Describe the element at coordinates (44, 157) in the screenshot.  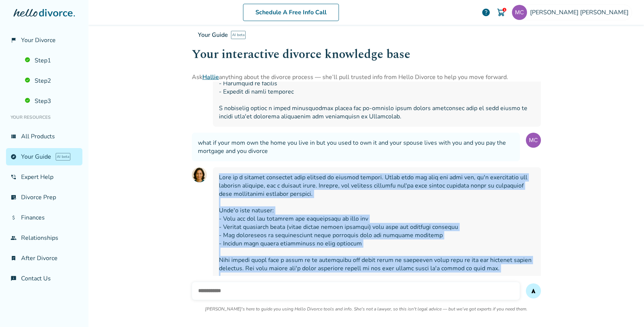
I see `a: exploreYour GuideAI beta` at that location.